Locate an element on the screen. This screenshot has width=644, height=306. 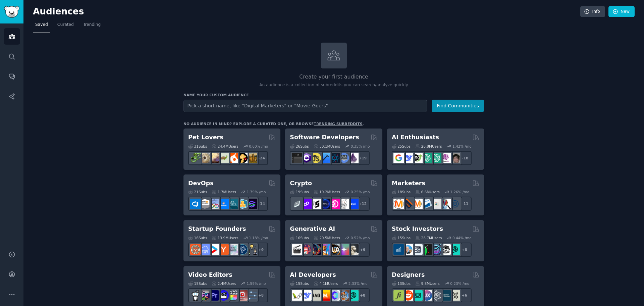
div: 13 Sub s is located at coordinates (401, 284).